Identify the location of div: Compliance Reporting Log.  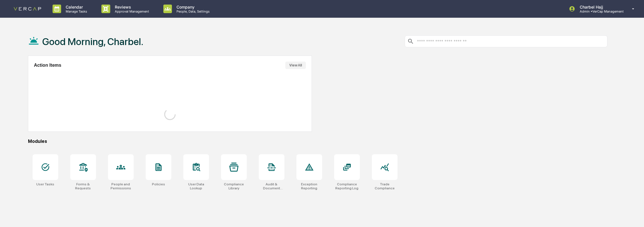
(347, 186).